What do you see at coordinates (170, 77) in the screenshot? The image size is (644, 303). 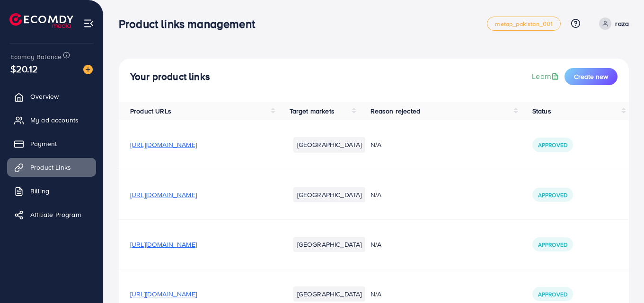 I see `h4: Your product links` at bounding box center [170, 77].